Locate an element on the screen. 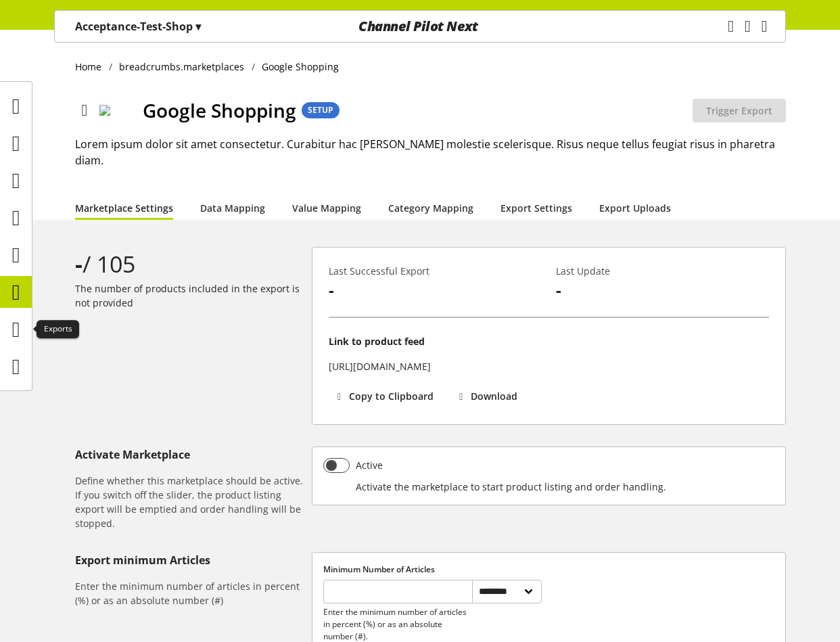  label: Minimum Number of Articles is located at coordinates (432, 569).